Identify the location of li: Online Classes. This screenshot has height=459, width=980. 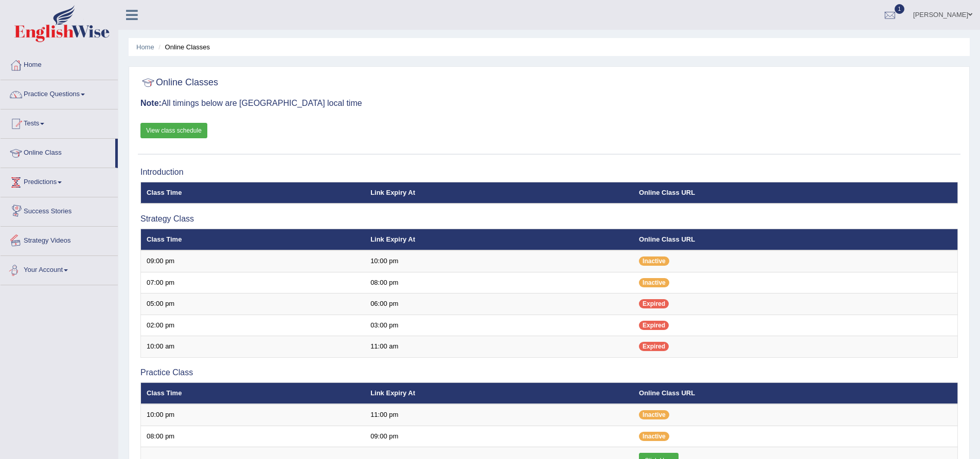
(182, 47).